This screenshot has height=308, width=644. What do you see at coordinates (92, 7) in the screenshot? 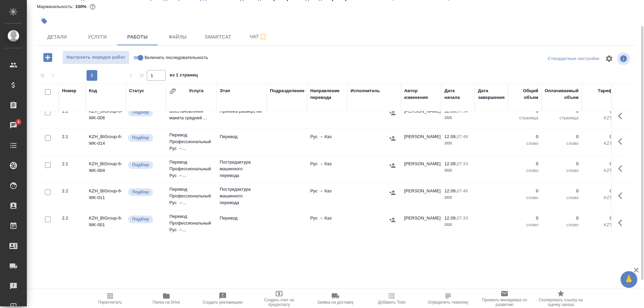
I see `button: 0.00 KZT;` at bounding box center [92, 7].